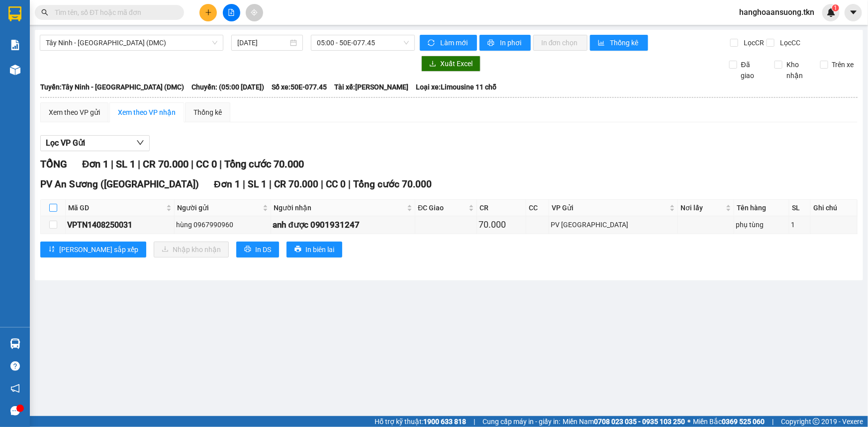  Describe the element at coordinates (254, 13) in the screenshot. I see `span: aim` at that location.